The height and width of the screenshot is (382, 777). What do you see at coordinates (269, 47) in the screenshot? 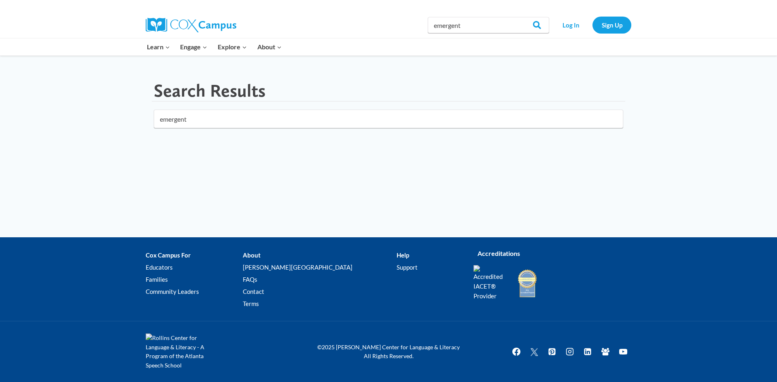
I see `span: About` at bounding box center [269, 47].